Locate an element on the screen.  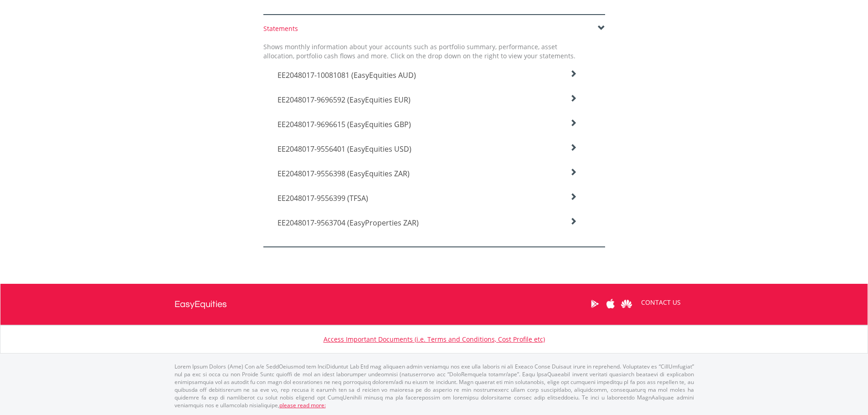
div: Statements is located at coordinates (434, 29).